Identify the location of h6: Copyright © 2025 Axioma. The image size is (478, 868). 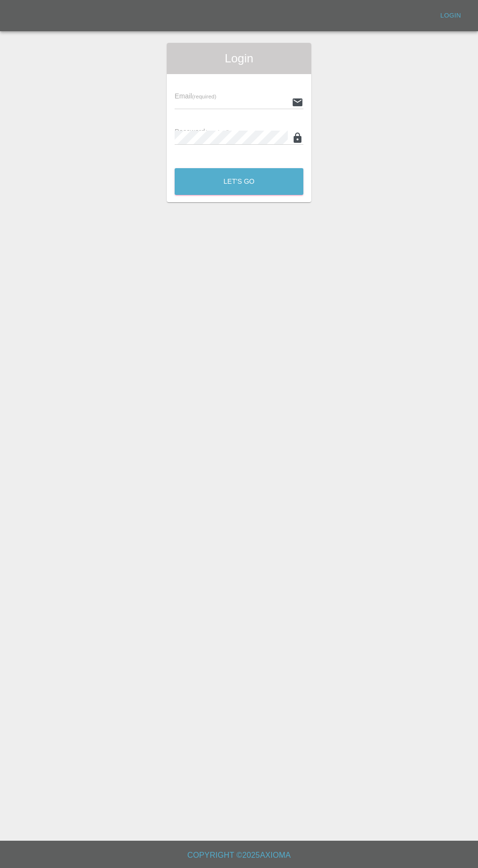
(239, 855).